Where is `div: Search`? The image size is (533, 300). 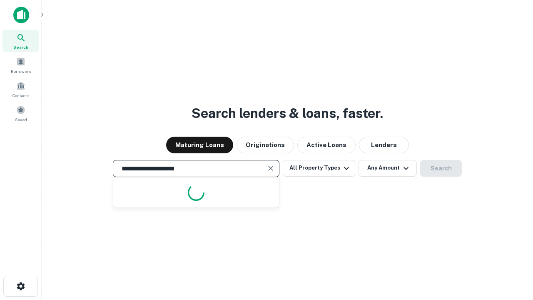 div: Search is located at coordinates (21, 41).